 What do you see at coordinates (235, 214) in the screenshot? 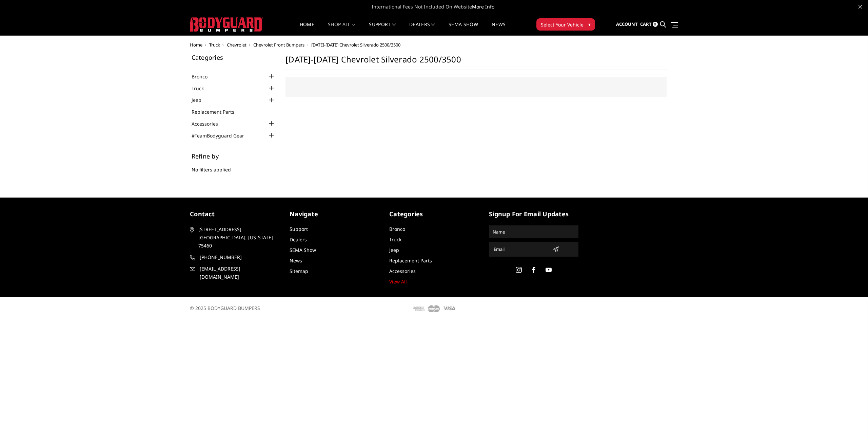
I see `h5: contact` at bounding box center [235, 214].